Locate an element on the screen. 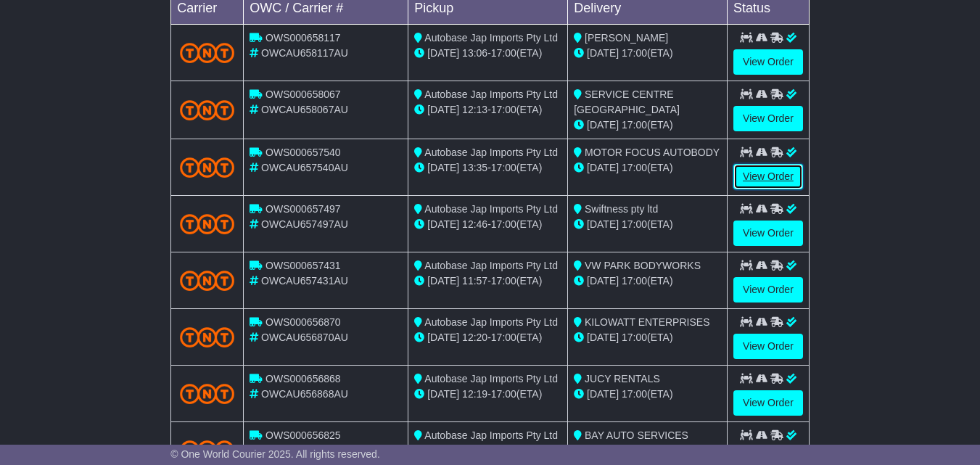 The width and height of the screenshot is (980, 465). span: OWS000656868 is located at coordinates (303, 379).